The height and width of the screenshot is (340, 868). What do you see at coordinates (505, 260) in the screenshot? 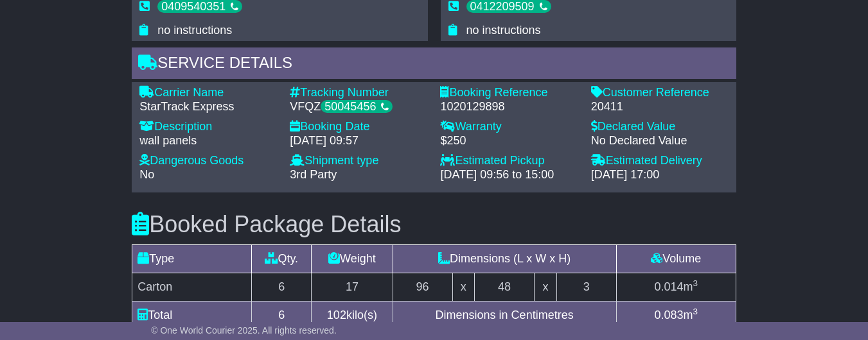
I see `td: Dimensions (L x W x H)` at bounding box center [505, 260].